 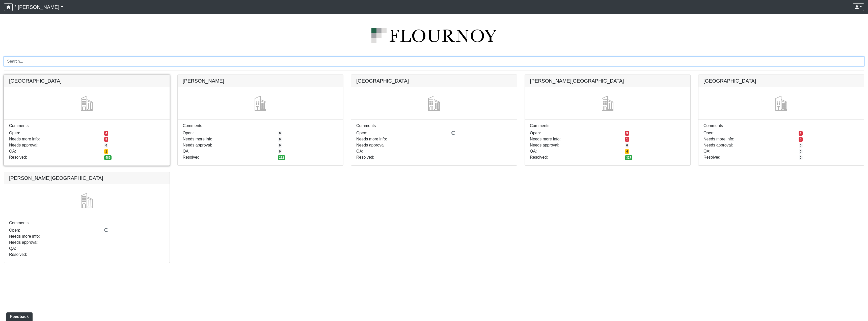 I want to click on button: Feedback, so click(x=16, y=6).